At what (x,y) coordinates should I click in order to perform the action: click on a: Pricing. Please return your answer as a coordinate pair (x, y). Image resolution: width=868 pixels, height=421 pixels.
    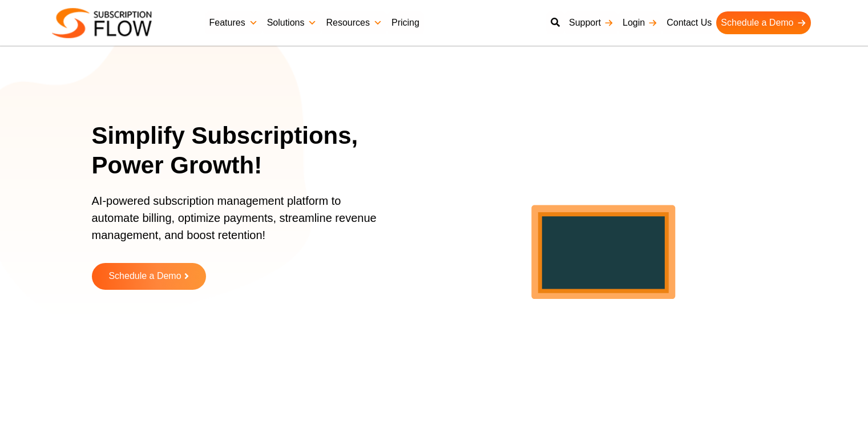
    Looking at the image, I should click on (405, 22).